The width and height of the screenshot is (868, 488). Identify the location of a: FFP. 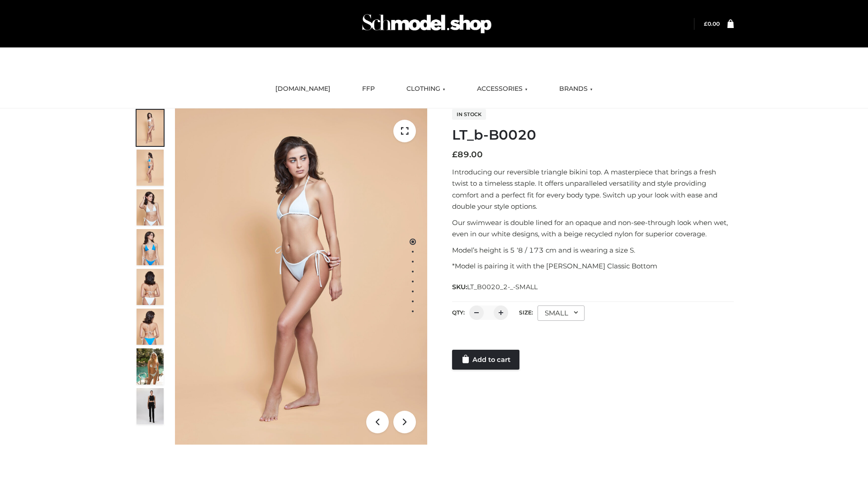
(369, 89).